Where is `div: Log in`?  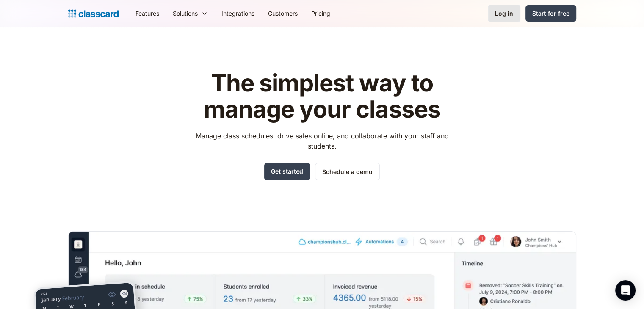 div: Log in is located at coordinates (504, 13).